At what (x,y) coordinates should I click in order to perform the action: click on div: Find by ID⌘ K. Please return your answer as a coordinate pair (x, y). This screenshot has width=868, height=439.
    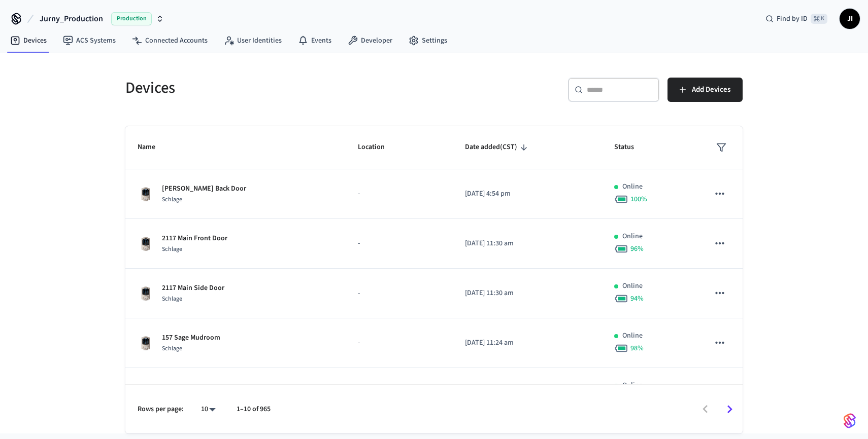
    Looking at the image, I should click on (796, 19).